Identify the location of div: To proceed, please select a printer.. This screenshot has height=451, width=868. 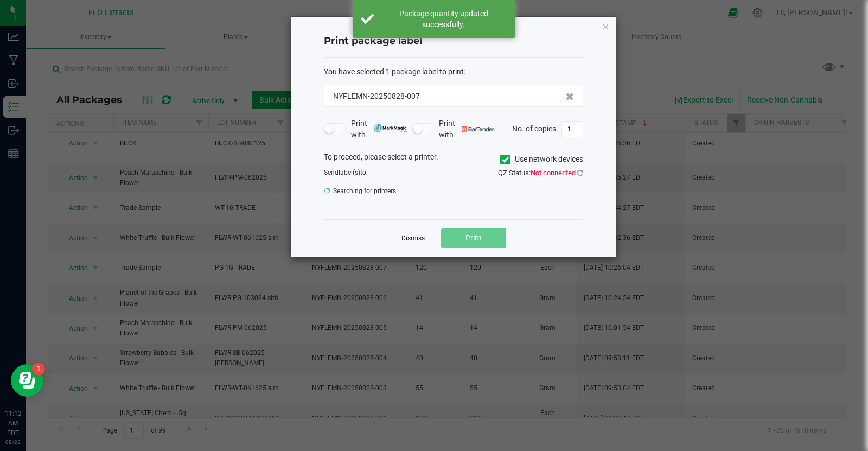
(454, 159).